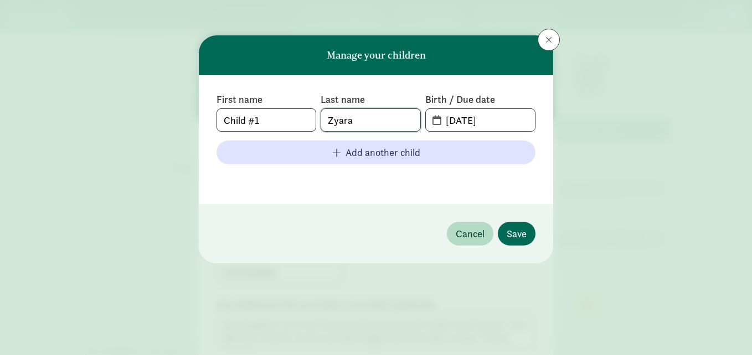 This screenshot has width=752, height=355. What do you see at coordinates (370, 100) in the screenshot?
I see `label: Last name` at bounding box center [370, 100].